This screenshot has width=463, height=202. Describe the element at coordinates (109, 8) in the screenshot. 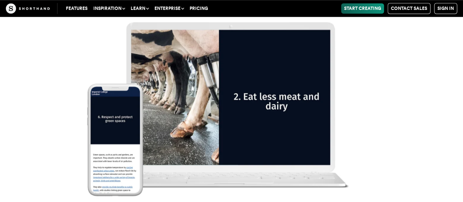

I see `button: Inspiration` at that location.